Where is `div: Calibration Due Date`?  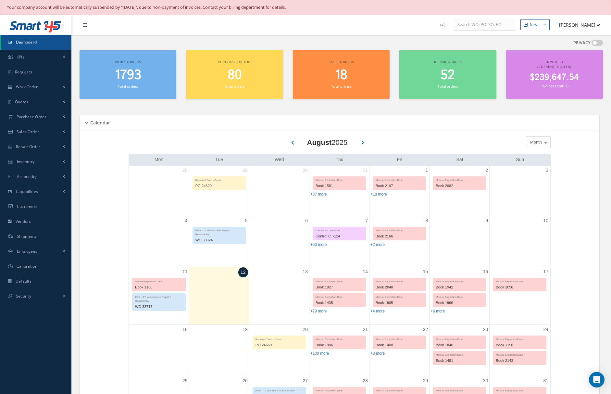
div: Calibration Due Date is located at coordinates (339, 230).